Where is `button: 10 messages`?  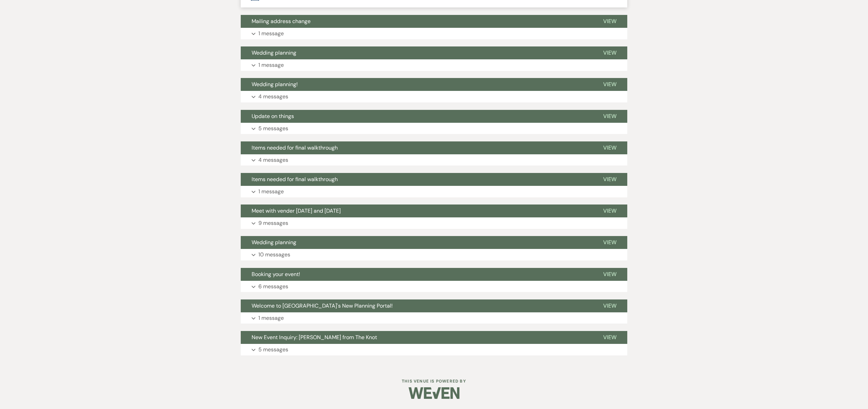 button: 10 messages is located at coordinates (434, 254).